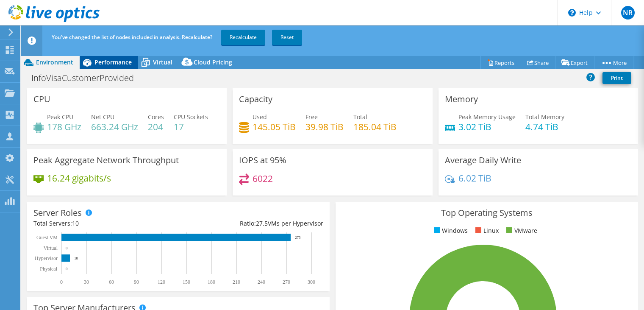 The image size is (644, 310). What do you see at coordinates (572, 13) in the screenshot?
I see `svg: \n` at bounding box center [572, 13].